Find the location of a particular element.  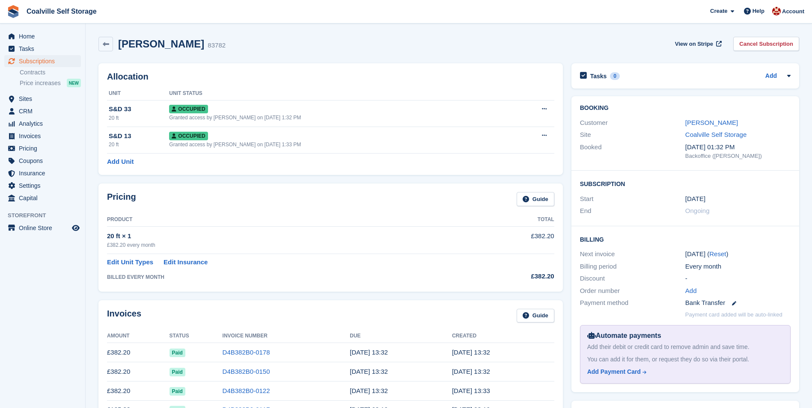

div: Discount is located at coordinates (633, 279).